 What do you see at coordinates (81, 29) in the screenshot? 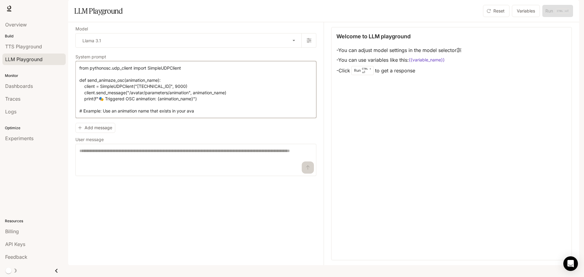
I see `p: Model` at bounding box center [81, 29].